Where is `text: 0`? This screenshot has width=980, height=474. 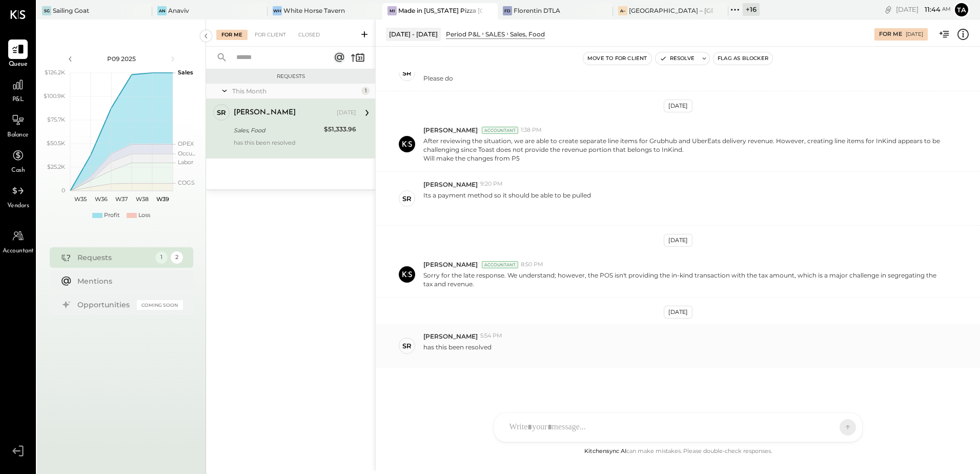 text: 0 is located at coordinates (63, 190).